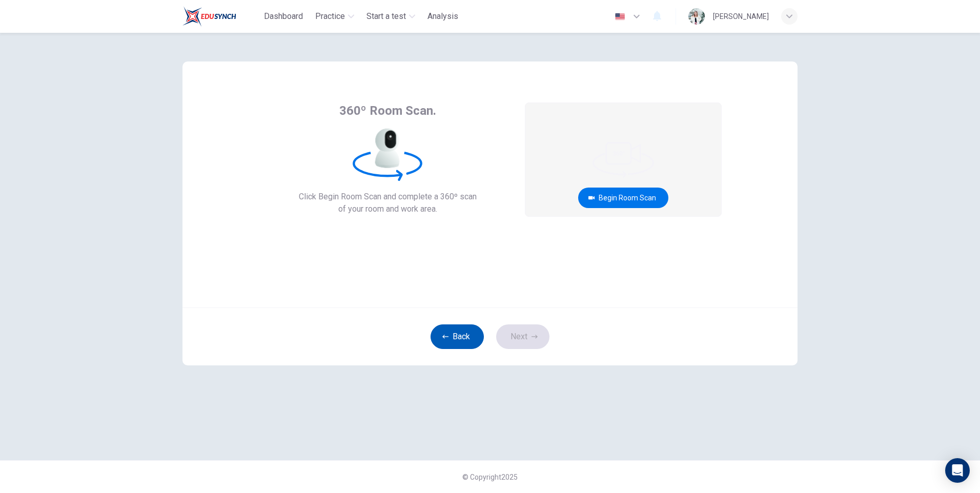  Describe the element at coordinates (209, 16) in the screenshot. I see `img: Train Test logo` at that location.